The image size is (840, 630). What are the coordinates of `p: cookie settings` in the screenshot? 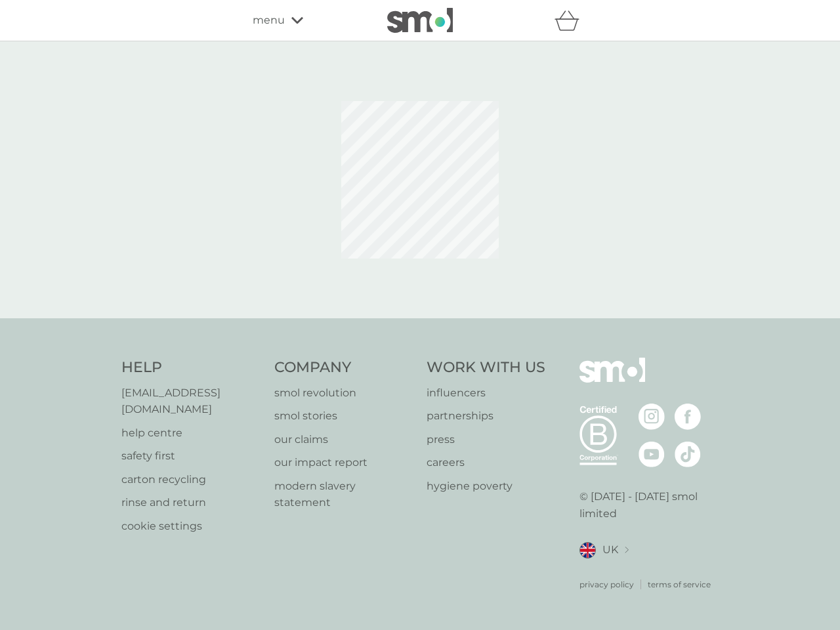 It's located at (191, 527).